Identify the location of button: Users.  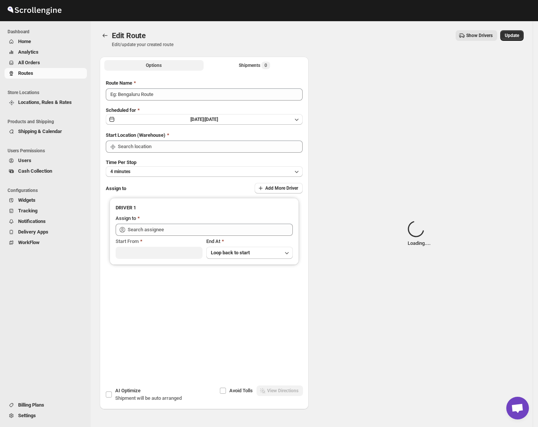
(46, 161).